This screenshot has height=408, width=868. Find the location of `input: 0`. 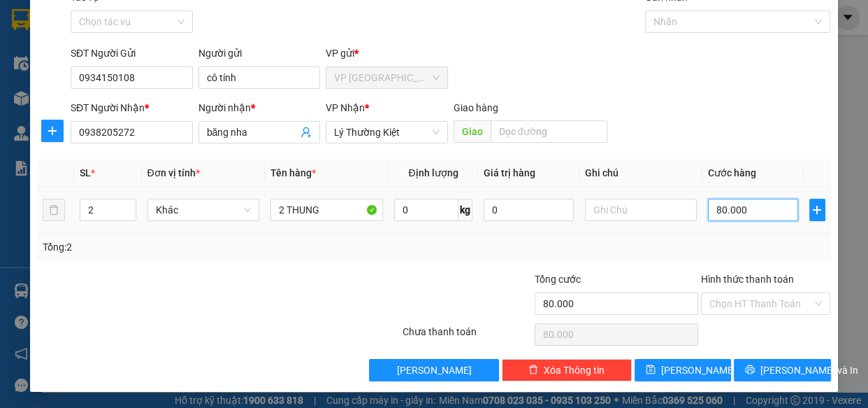

input: 0 is located at coordinates (528, 210).